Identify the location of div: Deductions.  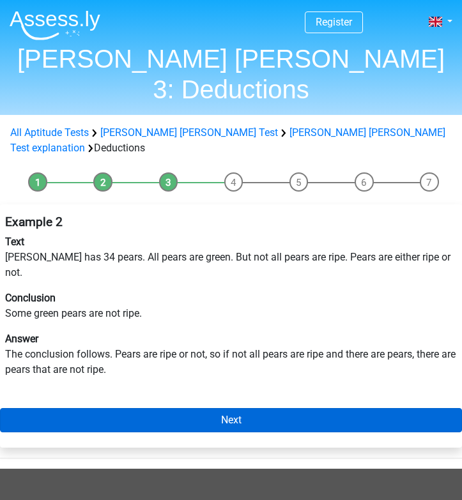
(231, 141).